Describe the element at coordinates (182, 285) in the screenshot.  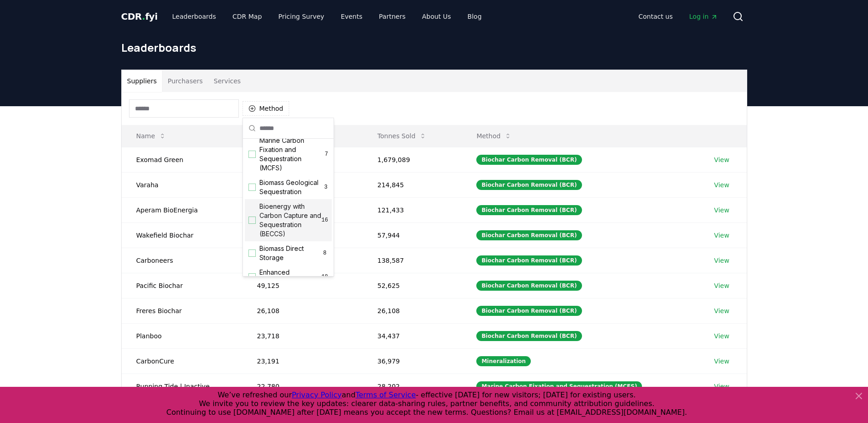
I see `td: Pacific Biochar` at that location.